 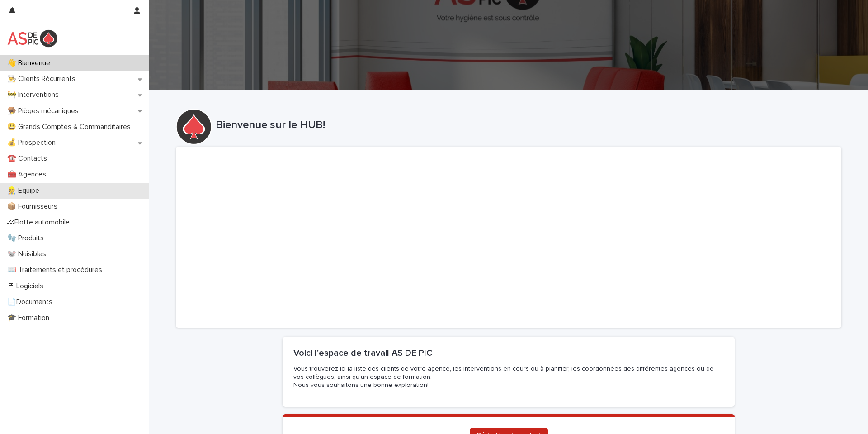 What do you see at coordinates (33, 142) in the screenshot?
I see `p: 💰 Prospection` at bounding box center [33, 142].